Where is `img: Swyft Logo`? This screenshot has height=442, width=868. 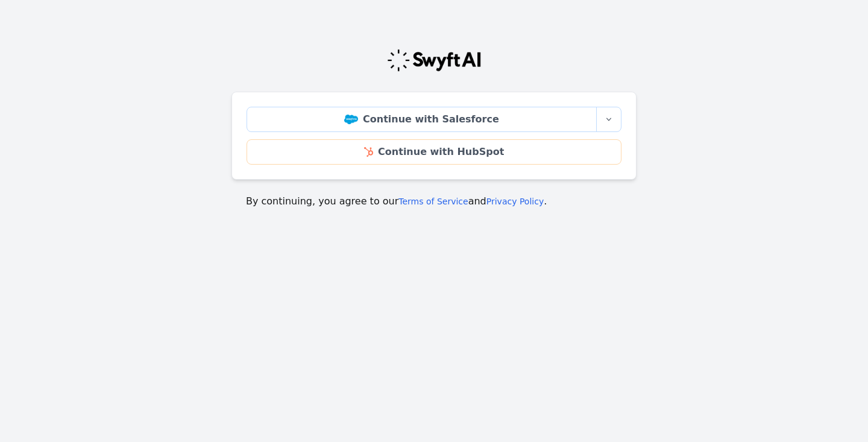
img: Swyft Logo is located at coordinates (434, 60).